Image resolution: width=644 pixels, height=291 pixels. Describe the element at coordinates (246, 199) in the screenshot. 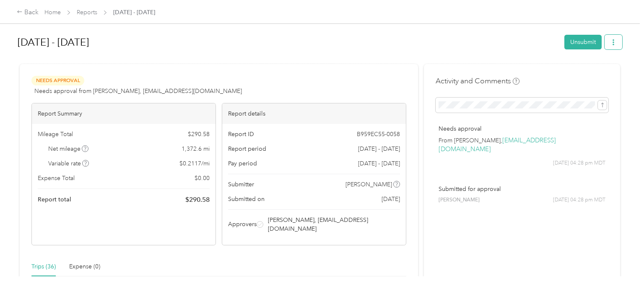

I see `span: Submitted on` at that location.